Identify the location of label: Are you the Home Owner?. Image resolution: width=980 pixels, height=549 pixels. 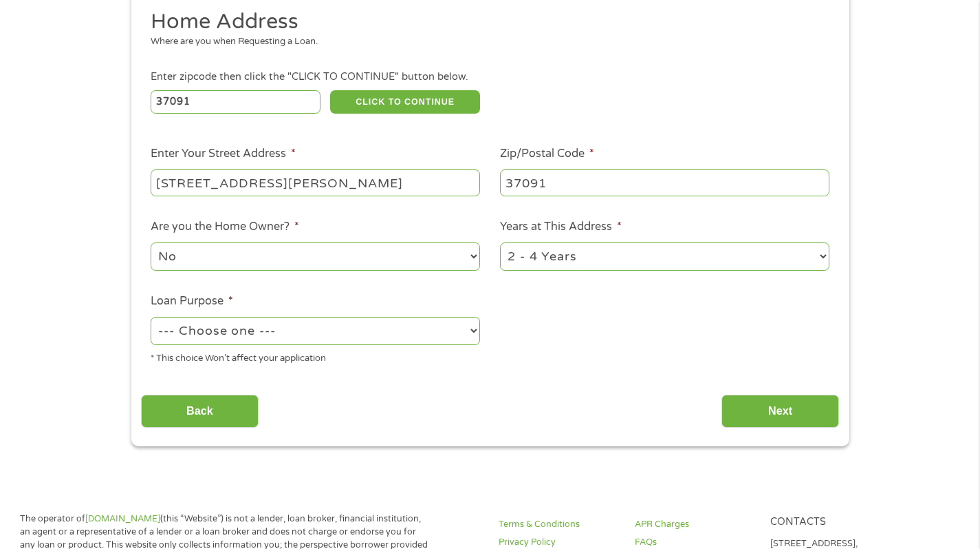
(224, 226).